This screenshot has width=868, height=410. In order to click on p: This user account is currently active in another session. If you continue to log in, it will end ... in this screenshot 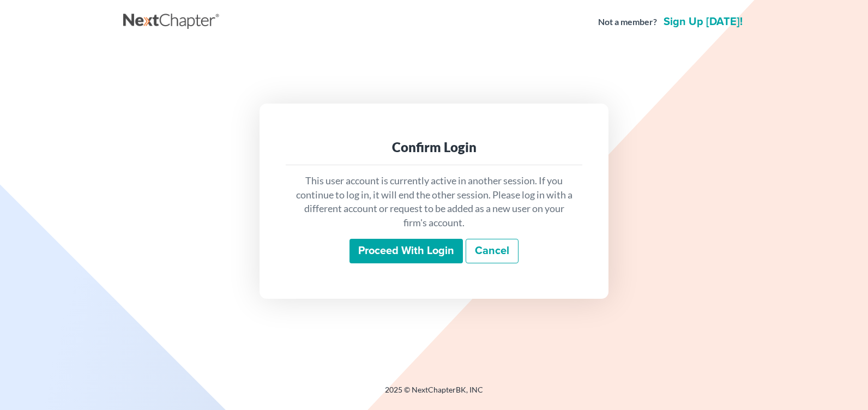, I will do `click(434, 202)`.